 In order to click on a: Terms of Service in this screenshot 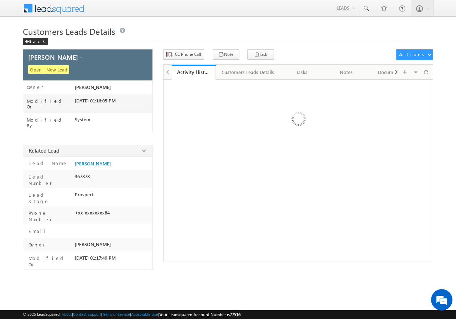, I will do `click(116, 314)`.